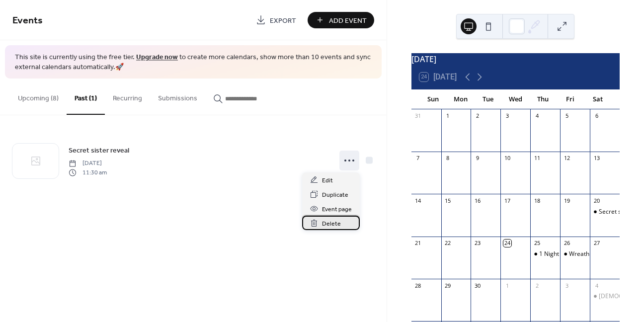 The width and height of the screenshot is (644, 322). I want to click on span: Edit, so click(327, 181).